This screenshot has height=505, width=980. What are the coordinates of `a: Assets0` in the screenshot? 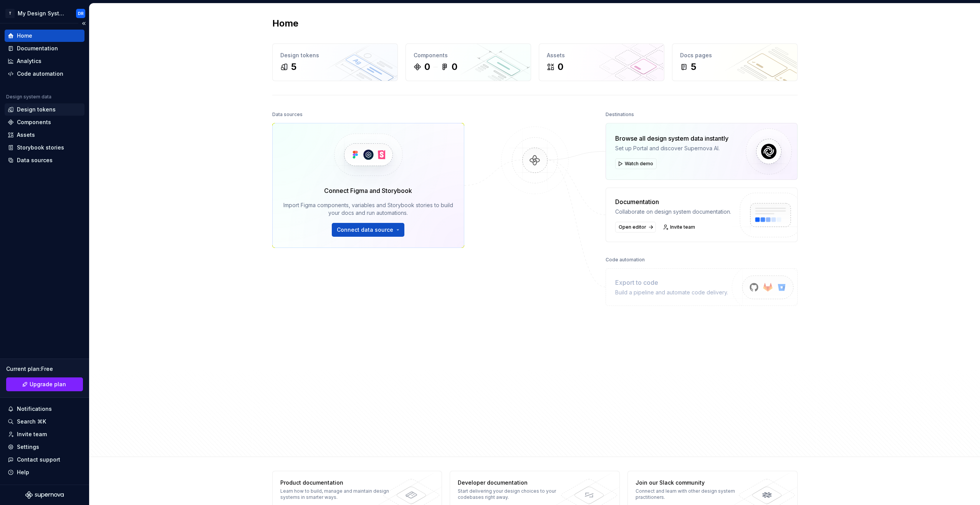 It's located at (601, 62).